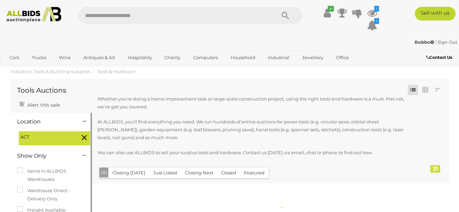  I want to click on p: At ALLBIDS, you'll find everything you need. We run hundreds of online auctions for power tools (..., so click(254, 130).